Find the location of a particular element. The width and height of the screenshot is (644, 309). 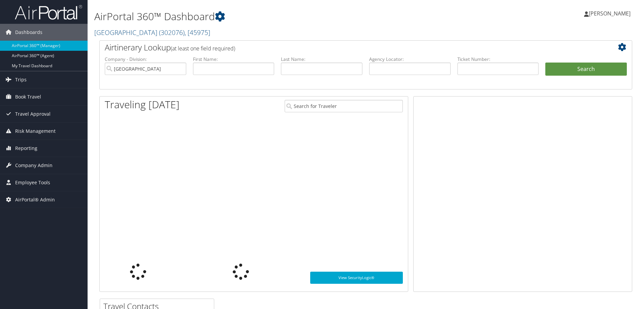

h2: Airtinerary Lookup is located at coordinates (343, 48).